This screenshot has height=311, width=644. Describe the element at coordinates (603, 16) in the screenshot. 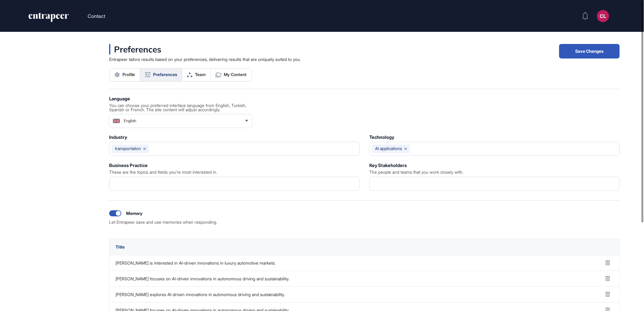

I see `div: CL` at that location.